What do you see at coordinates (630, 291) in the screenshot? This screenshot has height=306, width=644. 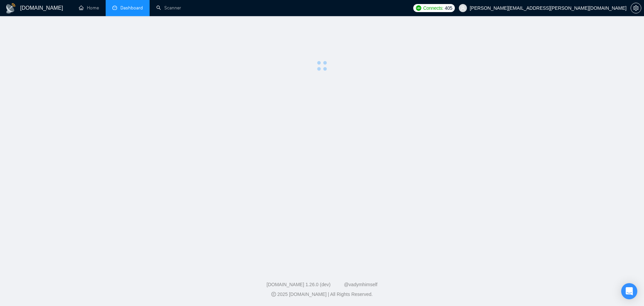 I see `div: Open Intercom Messenger` at bounding box center [630, 291].